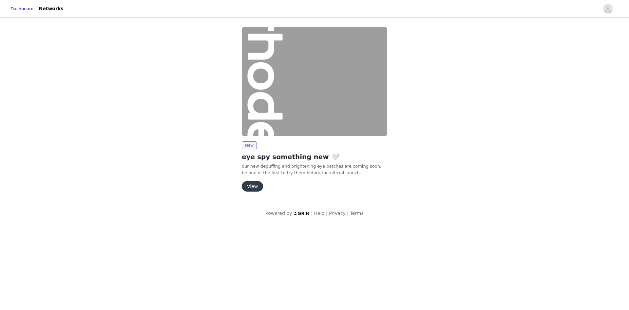  I want to click on img: rhode skin, so click(314, 81).